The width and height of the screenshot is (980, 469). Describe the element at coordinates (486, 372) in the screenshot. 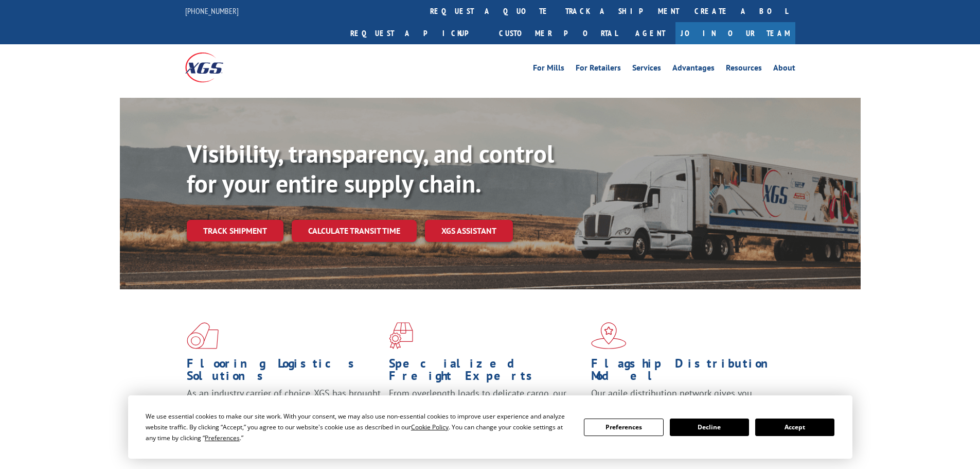

I see `h1: Specialized Freight Experts` at that location.